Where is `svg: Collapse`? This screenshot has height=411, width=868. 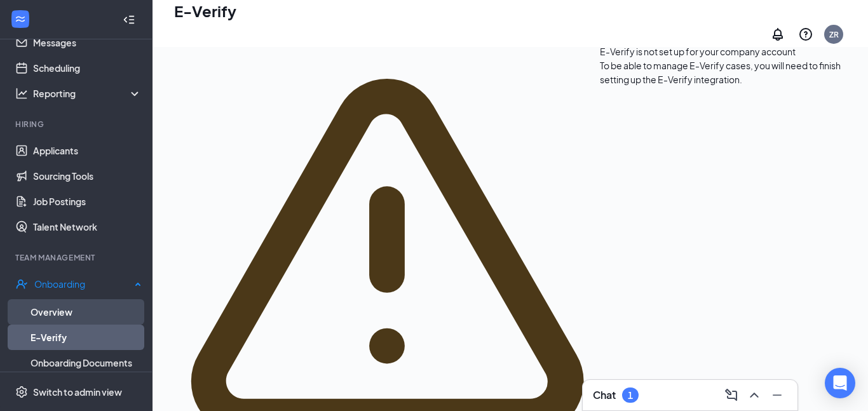 svg: Collapse is located at coordinates (129, 20).